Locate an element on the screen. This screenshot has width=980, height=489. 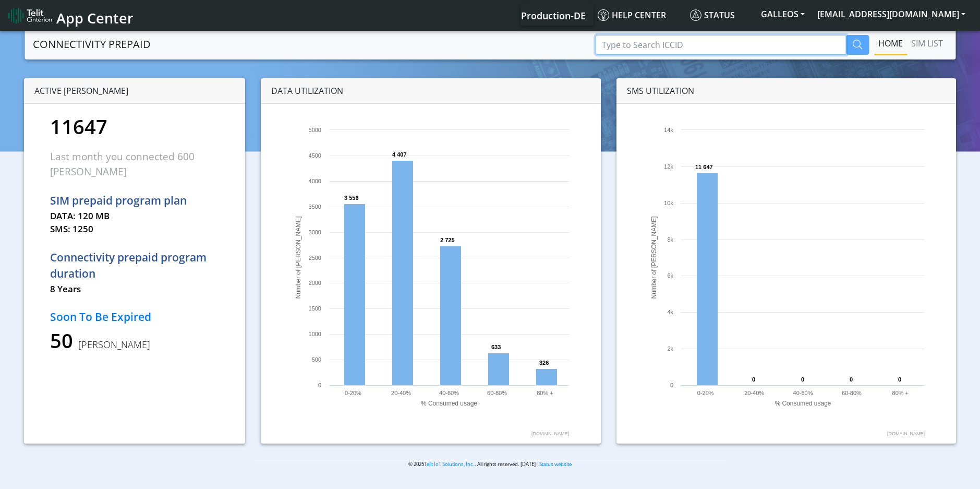
div: SMS UTILIZATION is located at coordinates (786, 91).